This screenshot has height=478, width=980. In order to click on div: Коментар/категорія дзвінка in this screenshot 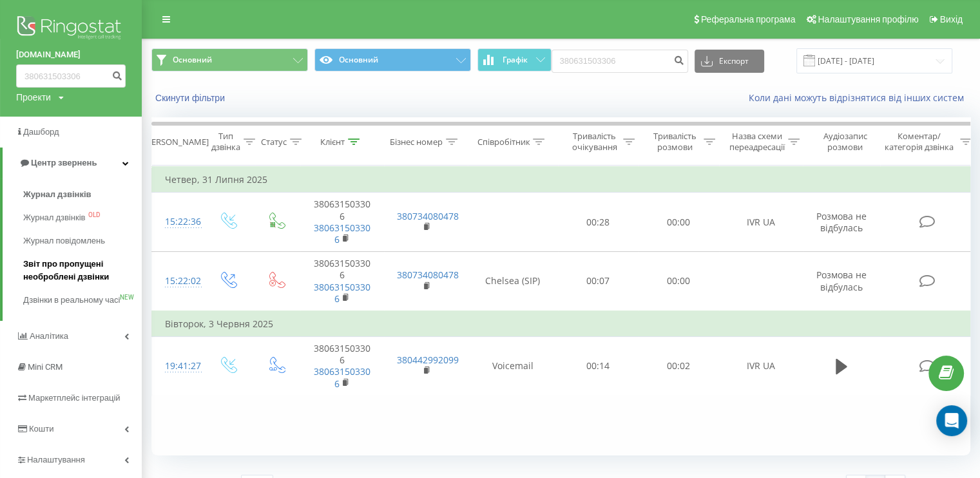, I will do `click(919, 142)`.